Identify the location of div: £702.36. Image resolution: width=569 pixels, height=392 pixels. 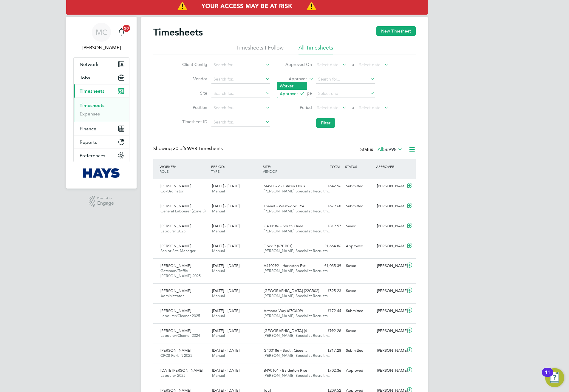
(328, 371).